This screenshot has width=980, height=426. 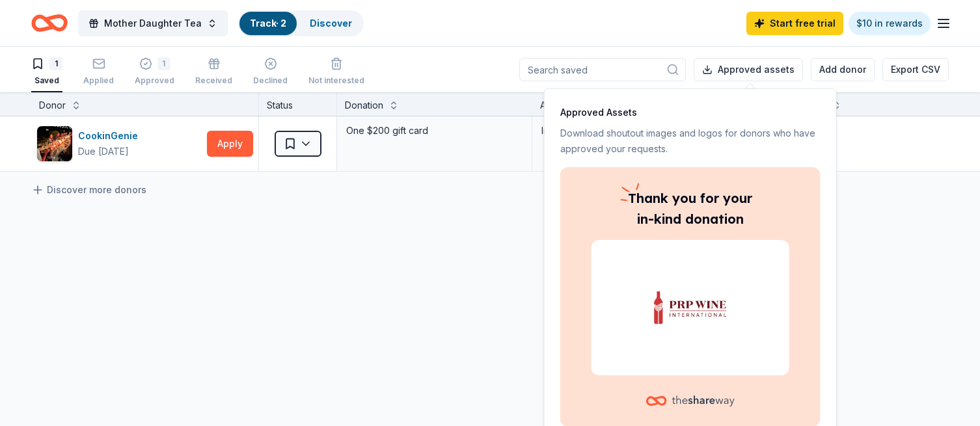 I want to click on div: Declined, so click(x=270, y=80).